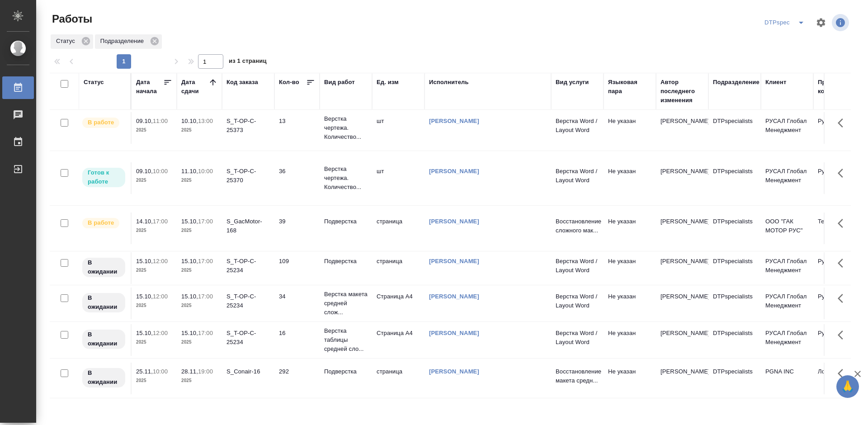 Image resolution: width=868 pixels, height=425 pixels. What do you see at coordinates (346, 303) in the screenshot?
I see `p: Верстка макета средней слож...` at bounding box center [346, 303].